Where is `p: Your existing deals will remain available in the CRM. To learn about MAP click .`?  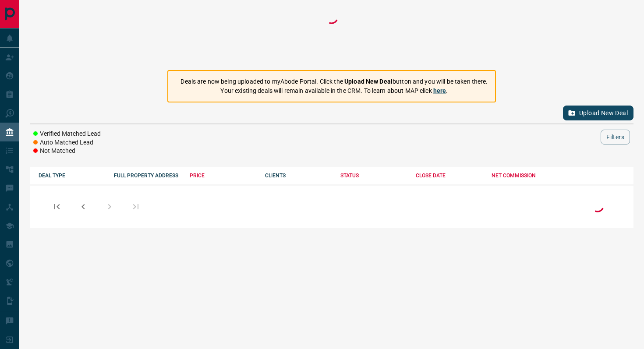 p: Your existing deals will remain available in the CRM. To learn about MAP click . is located at coordinates (334, 90).